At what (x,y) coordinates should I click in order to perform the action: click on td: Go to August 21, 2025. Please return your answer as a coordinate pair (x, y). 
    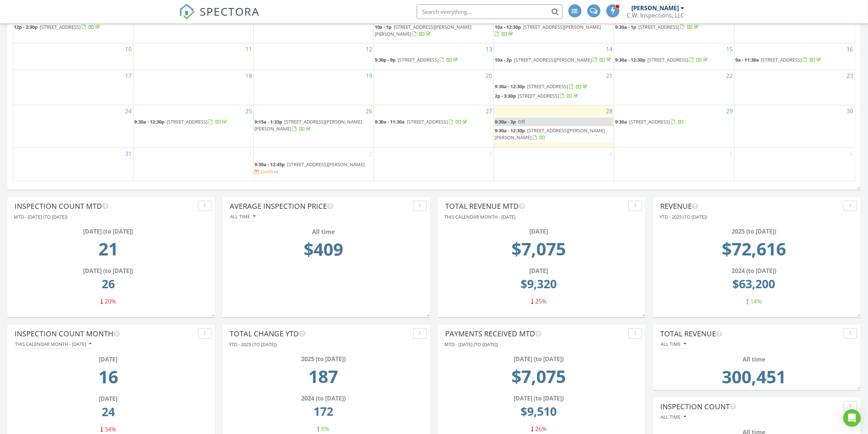
    Looking at the image, I should click on (554, 87).